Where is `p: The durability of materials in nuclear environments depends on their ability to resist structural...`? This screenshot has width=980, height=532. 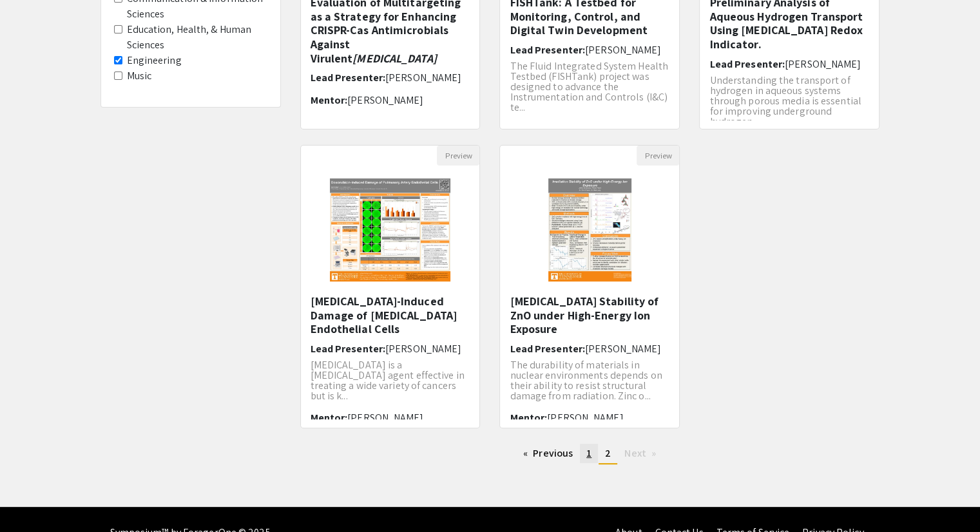
p: The durability of materials in nuclear environments depends on their ability to resist structural... is located at coordinates (590, 381).